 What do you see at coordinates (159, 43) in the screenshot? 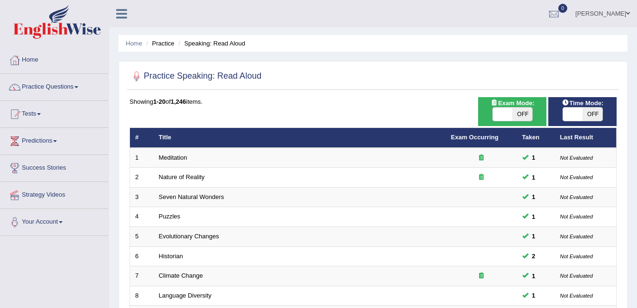
I see `li: Practice` at bounding box center [159, 43].